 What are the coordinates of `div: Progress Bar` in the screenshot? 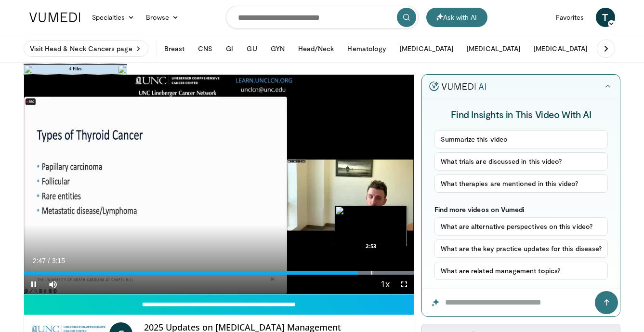 It's located at (219, 272).